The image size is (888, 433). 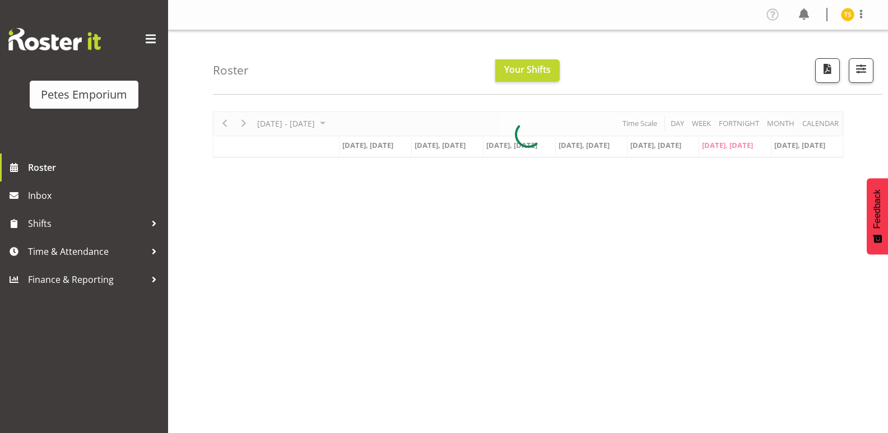 What do you see at coordinates (87, 279) in the screenshot?
I see `span: Finance & Reporting` at bounding box center [87, 279].